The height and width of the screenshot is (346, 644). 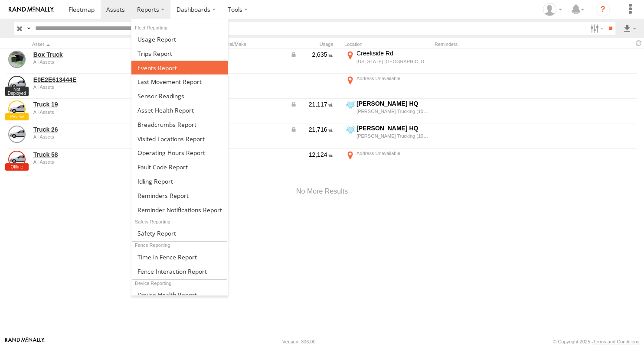 I want to click on label: Search Query, so click(x=29, y=28).